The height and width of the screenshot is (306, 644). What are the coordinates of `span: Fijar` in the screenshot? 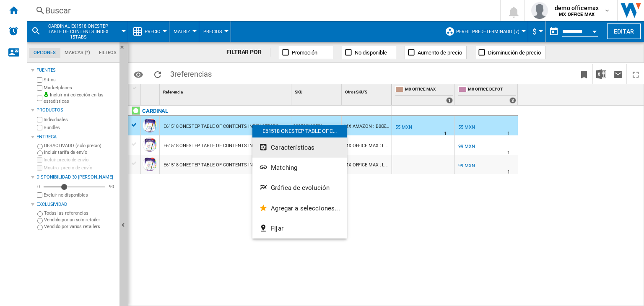 It's located at (277, 228).